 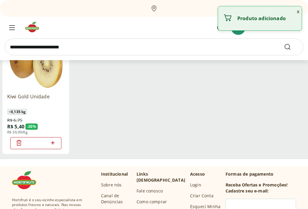 What do you see at coordinates (150, 191) in the screenshot?
I see `a: Fale conosco` at bounding box center [150, 191].